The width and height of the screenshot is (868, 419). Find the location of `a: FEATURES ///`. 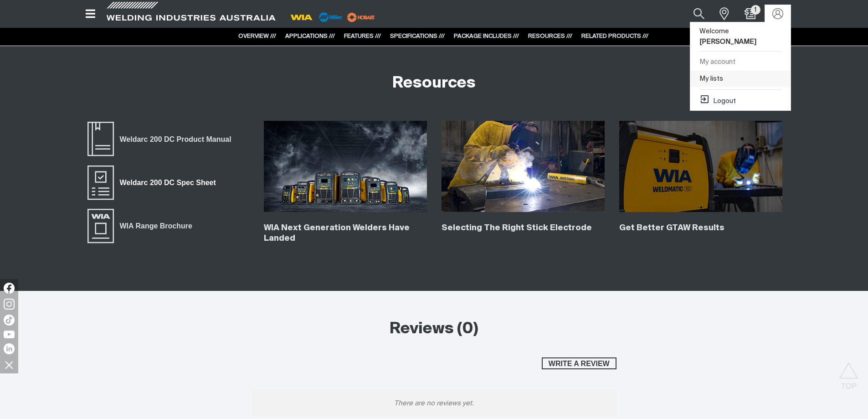

a: FEATURES /// is located at coordinates (363, 36).